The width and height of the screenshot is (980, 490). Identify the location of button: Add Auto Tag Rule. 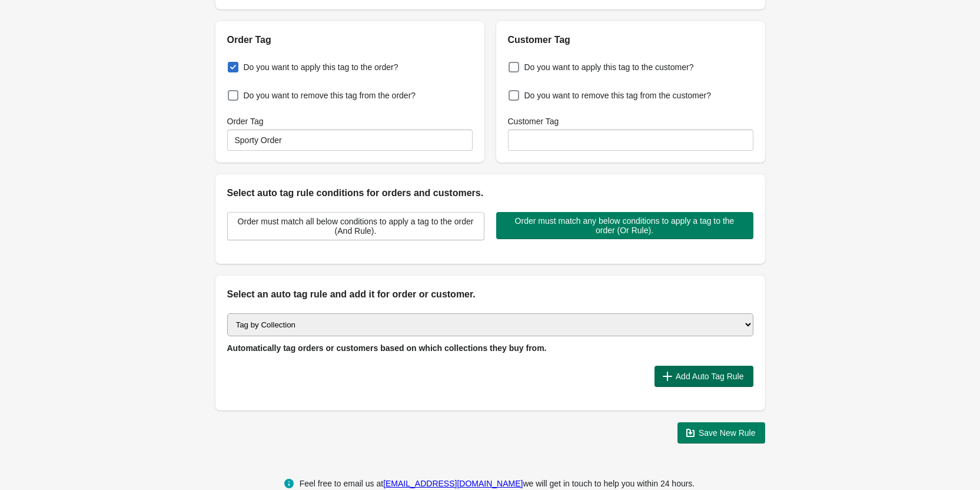
(704, 377).